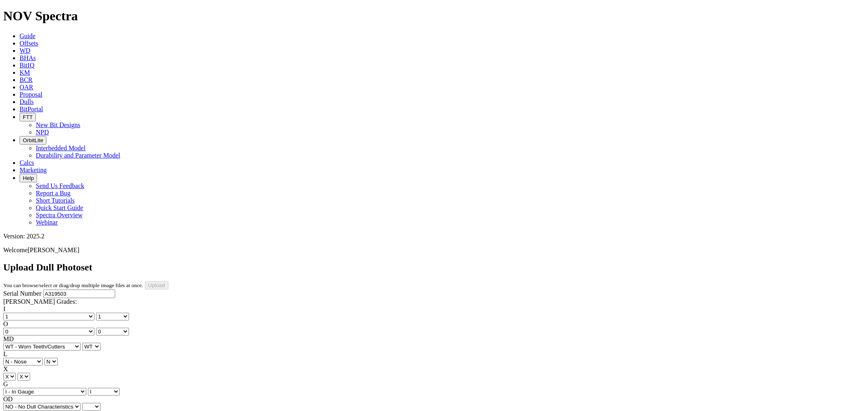  Describe the element at coordinates (60, 185) in the screenshot. I see `a: Send Us Feedback` at that location.